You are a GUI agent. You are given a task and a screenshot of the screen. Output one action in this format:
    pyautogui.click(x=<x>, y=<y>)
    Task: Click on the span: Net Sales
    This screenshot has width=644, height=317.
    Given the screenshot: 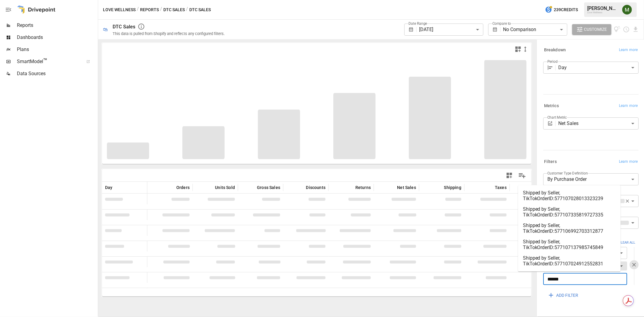 What is the action you would take?
    pyautogui.click(x=406, y=188)
    